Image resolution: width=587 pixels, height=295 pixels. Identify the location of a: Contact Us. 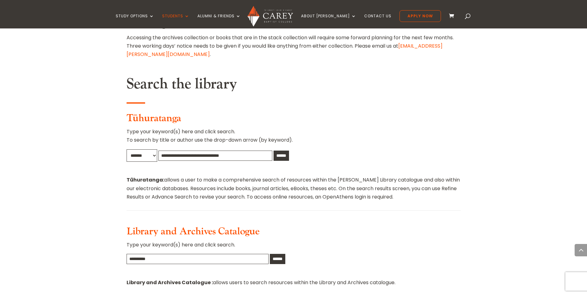
(378, 21).